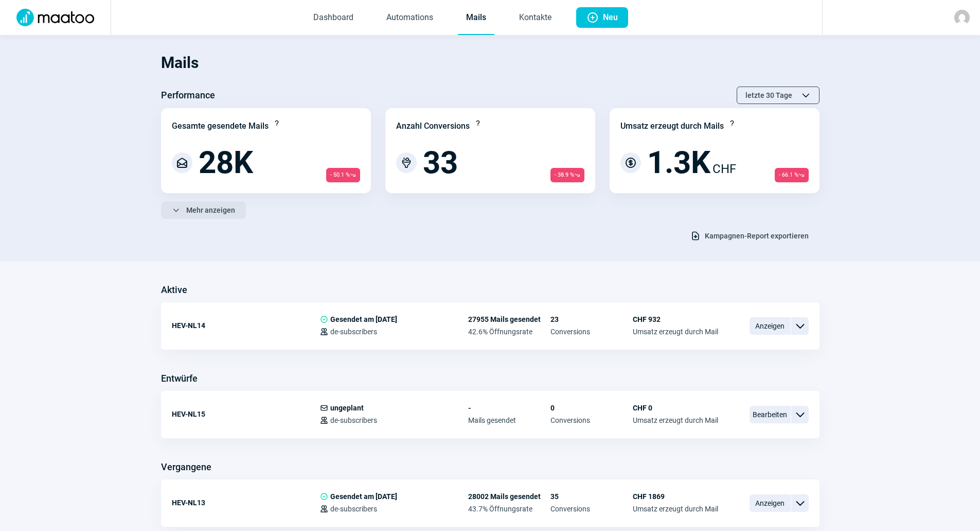  Describe the element at coordinates (750, 236) in the screenshot. I see `button: Kampagnen-Report exportieren` at that location.